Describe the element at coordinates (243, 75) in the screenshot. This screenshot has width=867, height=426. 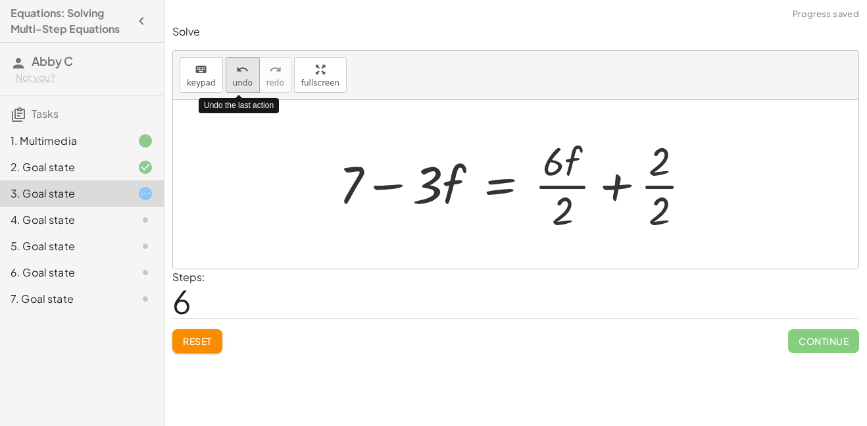
I see `button: undoundo` at that location.